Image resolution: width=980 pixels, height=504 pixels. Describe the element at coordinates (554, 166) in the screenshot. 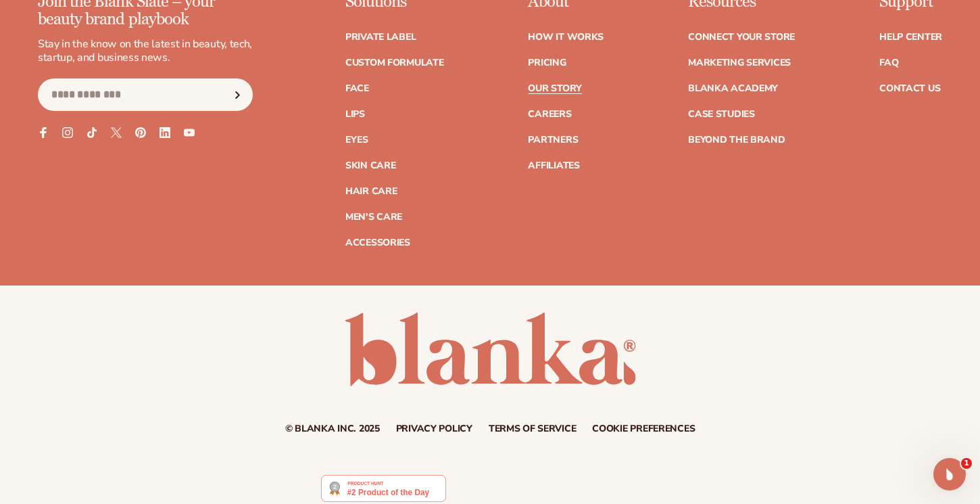

I see `a: Affiliates` at that location.